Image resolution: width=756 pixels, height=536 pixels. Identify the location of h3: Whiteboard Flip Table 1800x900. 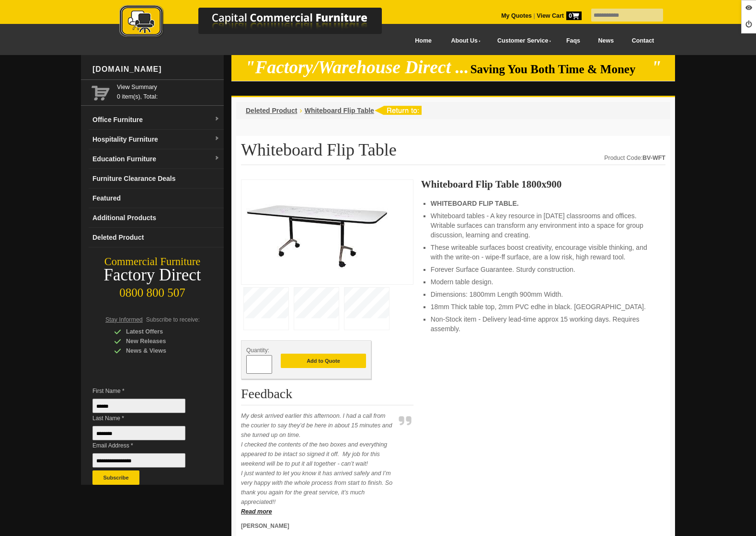
(544, 184).